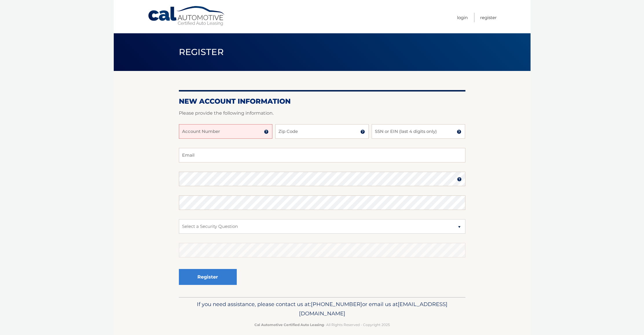  What do you see at coordinates (322, 101) in the screenshot?
I see `h2: New Account Information` at bounding box center [322, 101].